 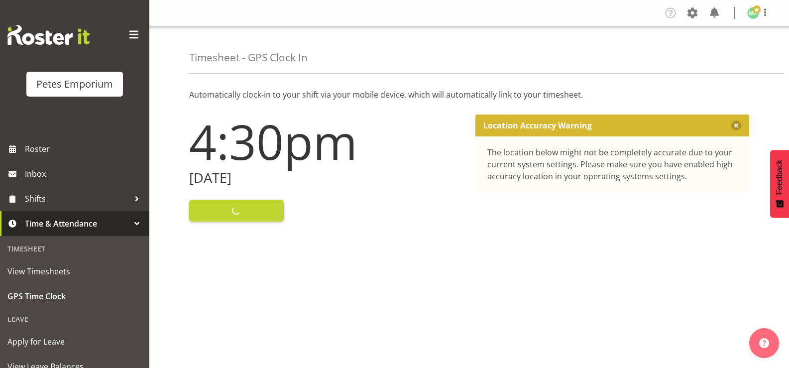 I want to click on div: Timesheet, so click(x=75, y=248).